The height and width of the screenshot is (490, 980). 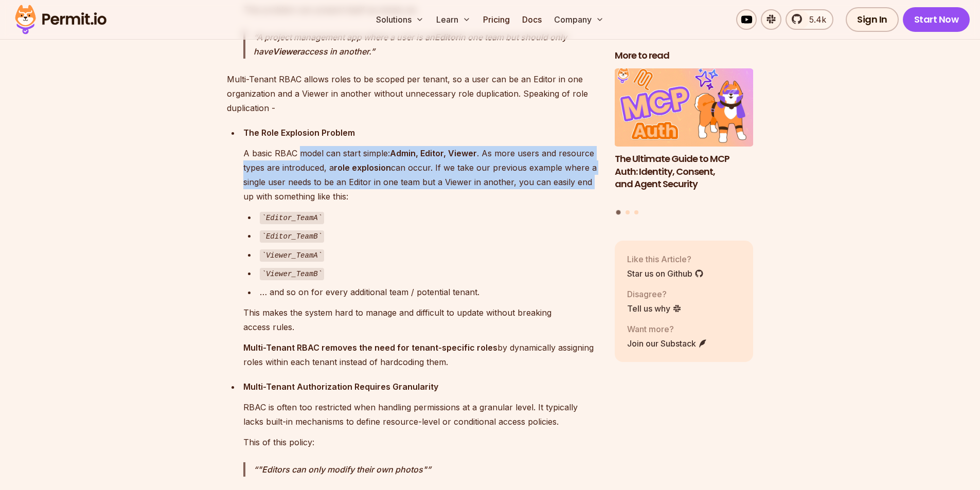 What do you see at coordinates (684, 107) in the screenshot?
I see `img: The Ultimate Guide to MCP Auth: Identity, Consent, and Agent Security` at bounding box center [684, 107].